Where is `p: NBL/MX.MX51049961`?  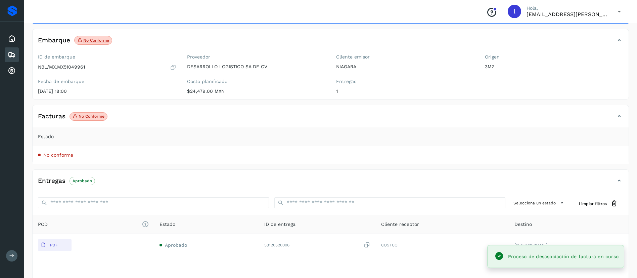 p: NBL/MX.MX51049961 is located at coordinates (61, 67).